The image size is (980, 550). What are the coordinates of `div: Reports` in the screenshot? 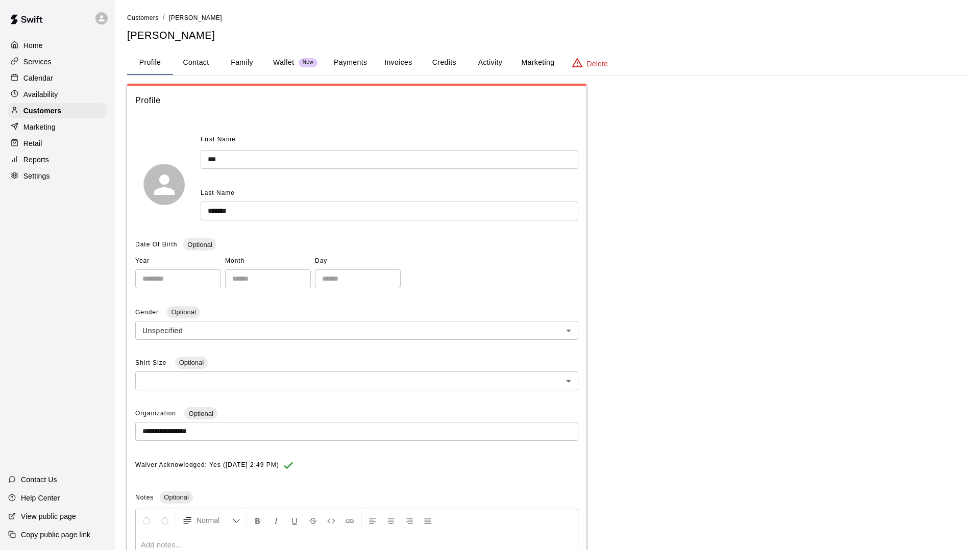 It's located at (57, 160).